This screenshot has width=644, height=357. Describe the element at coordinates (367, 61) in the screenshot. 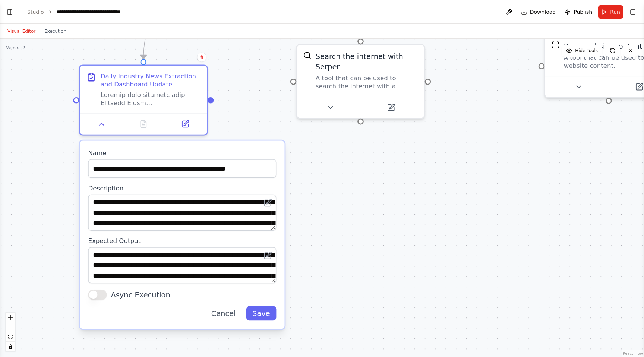

I see `div: Search the internet with Serper` at that location.